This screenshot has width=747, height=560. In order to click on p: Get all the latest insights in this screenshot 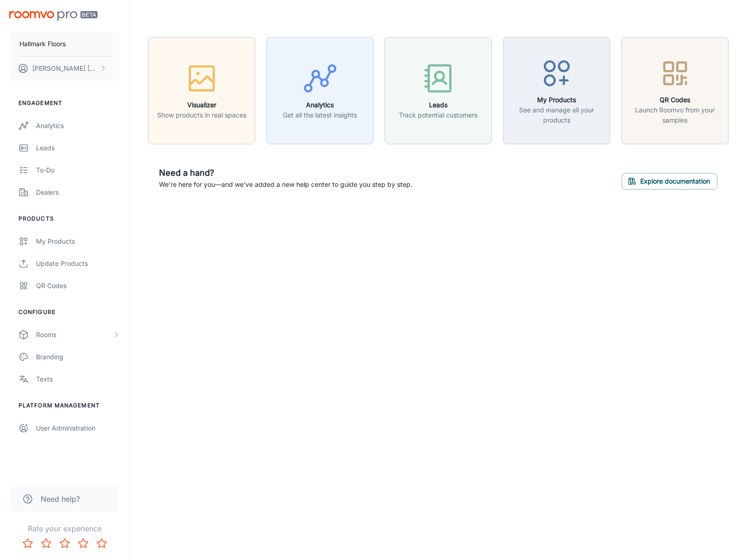, I will do `click(320, 115)`.